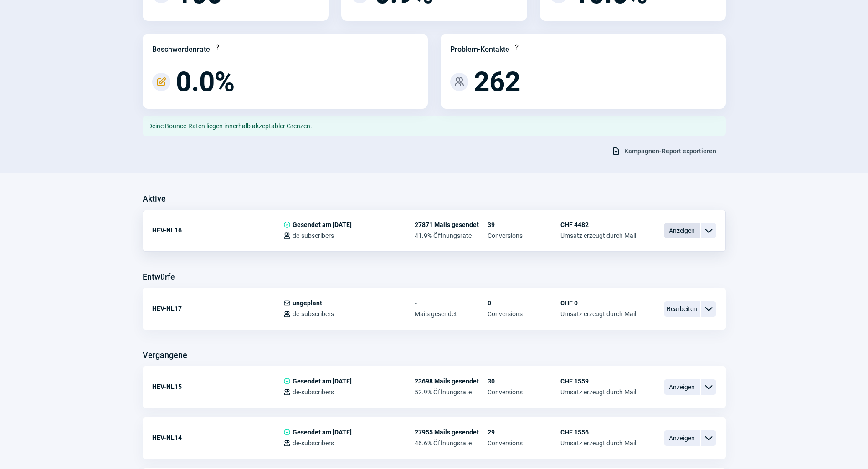  Describe the element at coordinates (598, 381) in the screenshot. I see `span: CHF 1559` at that location.